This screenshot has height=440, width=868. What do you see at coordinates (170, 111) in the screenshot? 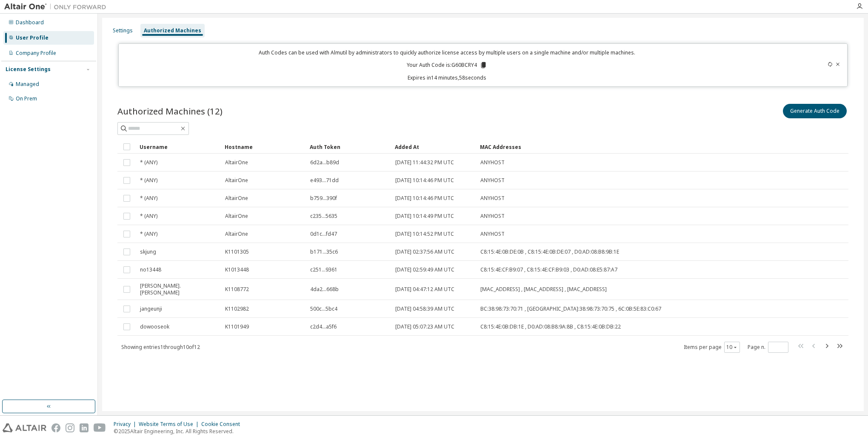
I see `span: Authorized Machines (12)` at bounding box center [170, 111].